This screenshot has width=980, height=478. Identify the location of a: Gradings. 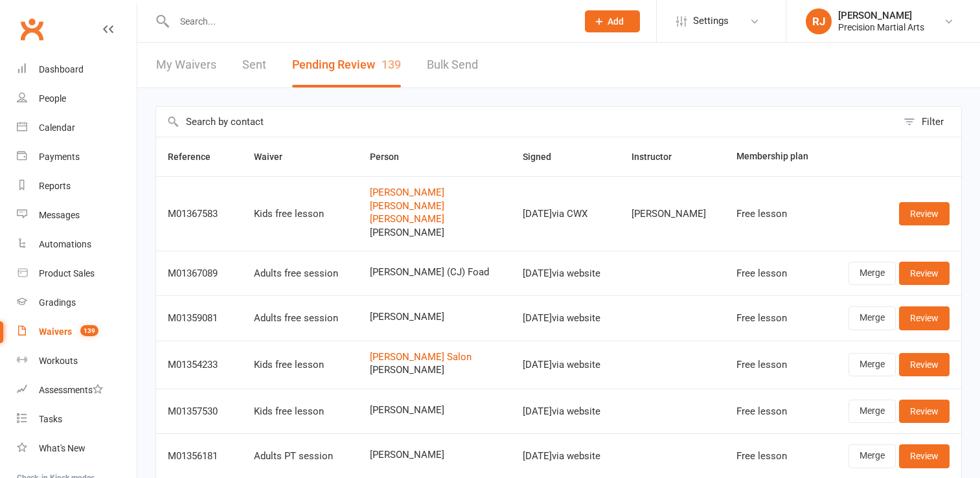
(76, 302).